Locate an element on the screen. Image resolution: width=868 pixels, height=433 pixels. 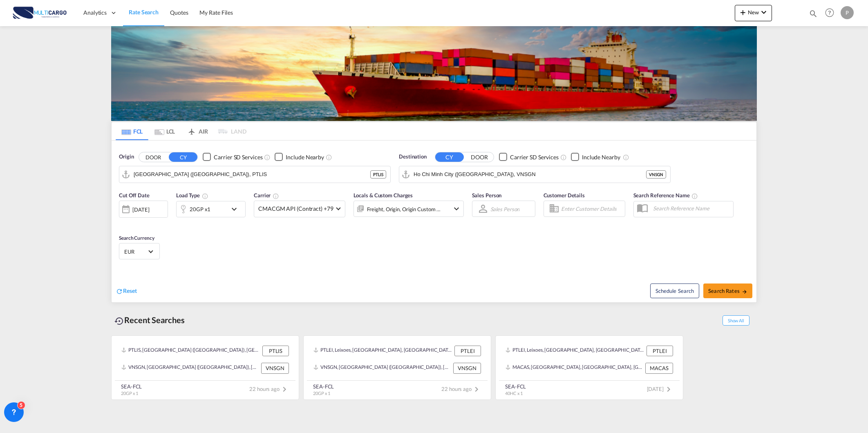
div: MACAS, Casablanca, Morocco, Northern Africa, Africa is located at coordinates (574, 368).